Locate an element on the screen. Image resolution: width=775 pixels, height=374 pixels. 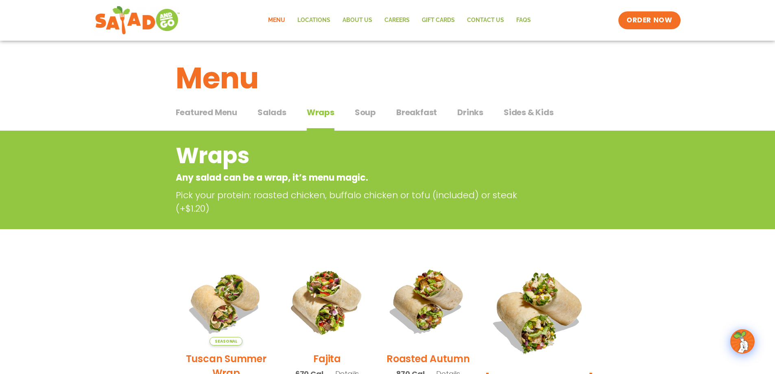
span: Wraps is located at coordinates (321, 112).